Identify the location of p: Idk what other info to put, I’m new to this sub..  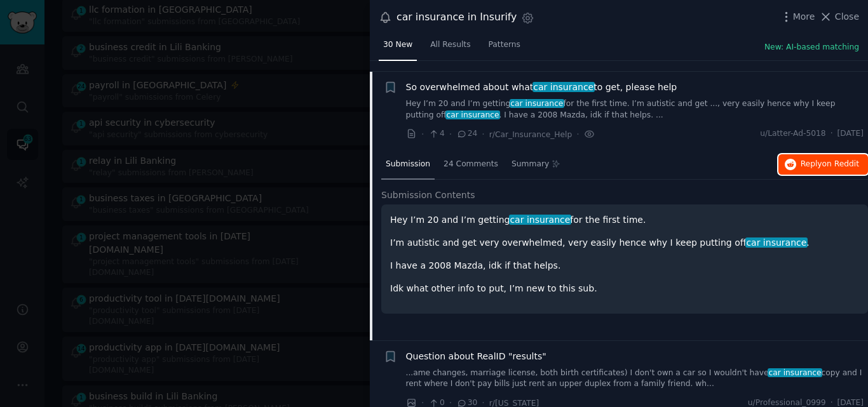
(625, 288).